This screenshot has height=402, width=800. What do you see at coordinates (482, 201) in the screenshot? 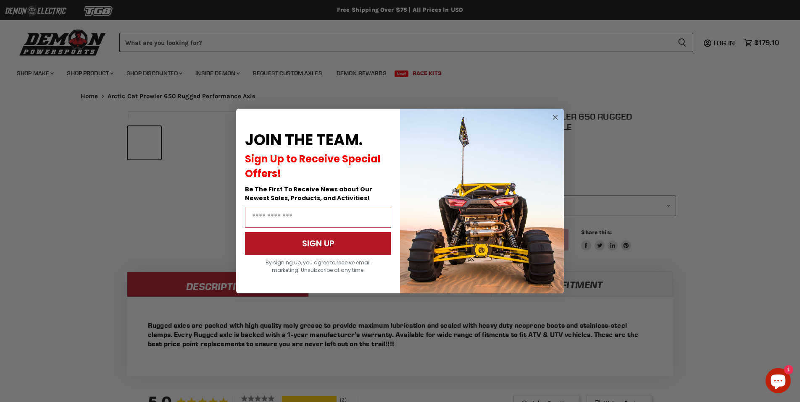
I see `img: a9095488-b6e7-41ba-879d-588abfab540b.jpeg` at bounding box center [482, 201].